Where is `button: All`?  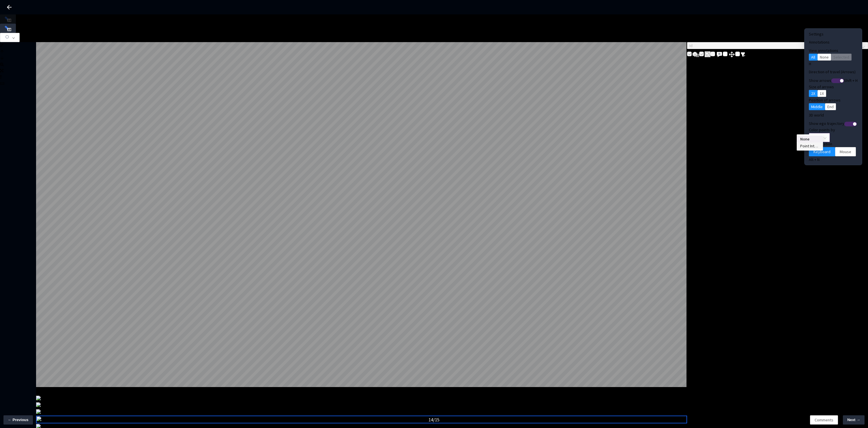
button: All is located at coordinates (813, 57).